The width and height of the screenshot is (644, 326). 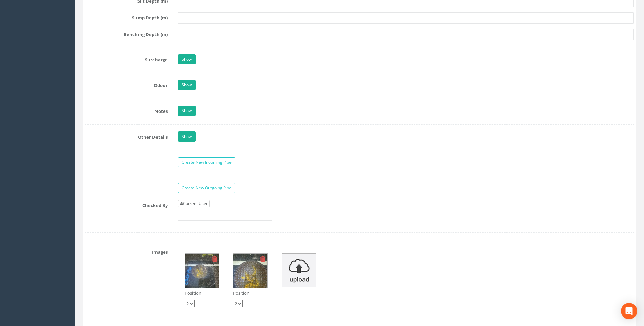 I want to click on div: Open Intercom Messenger, so click(x=628, y=311).